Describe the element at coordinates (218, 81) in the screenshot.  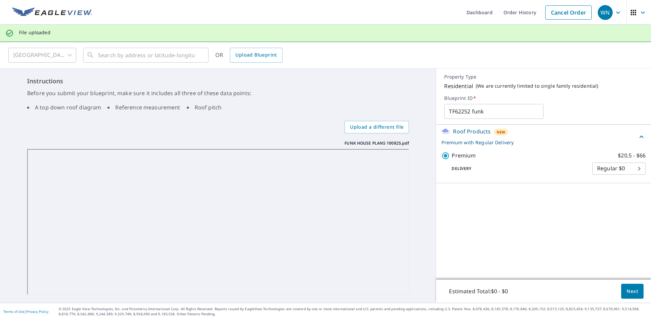
I see `h6: Instructions` at that location.